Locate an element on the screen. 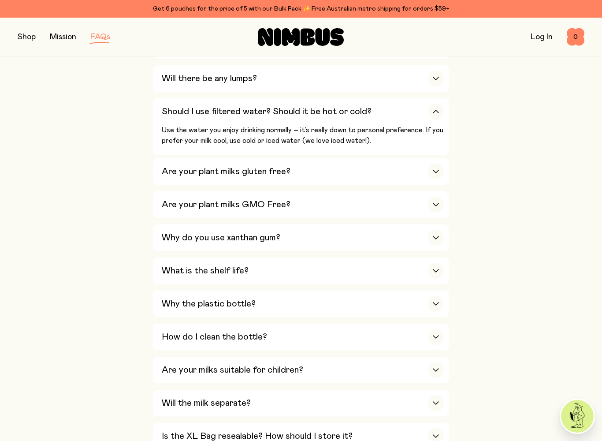  h3: Are your plant milks GMO Free? is located at coordinates (226, 204).